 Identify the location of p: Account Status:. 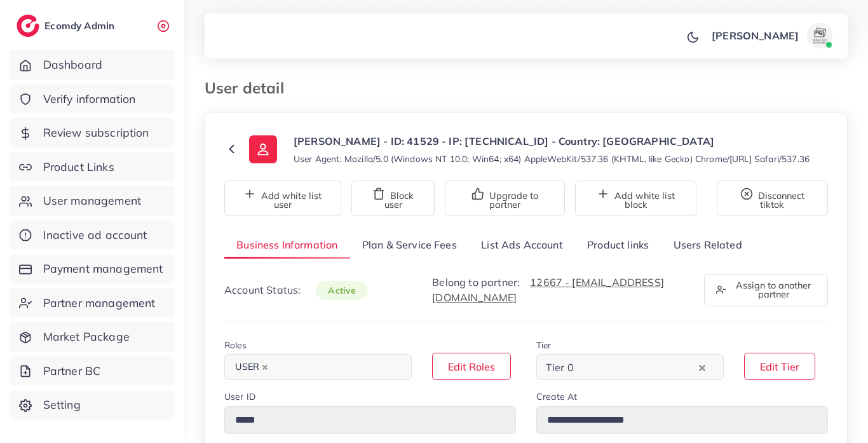
(296, 290).